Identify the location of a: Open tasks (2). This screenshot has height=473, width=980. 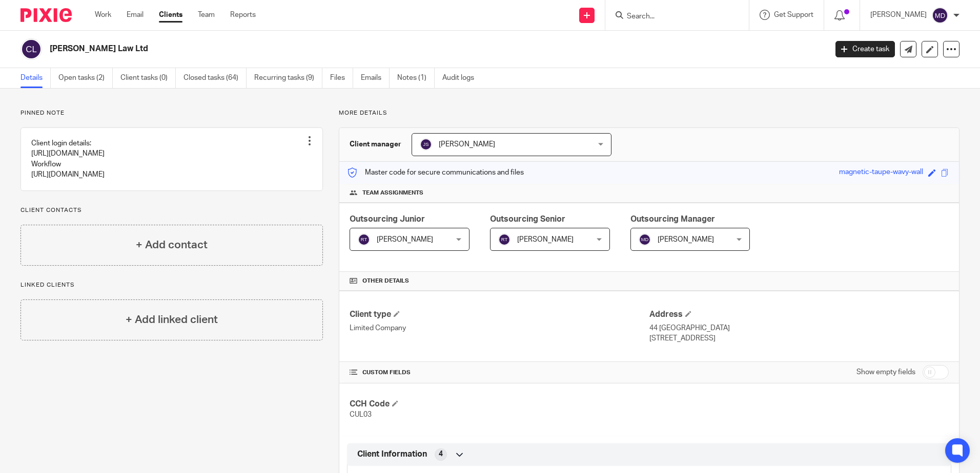
(86, 78).